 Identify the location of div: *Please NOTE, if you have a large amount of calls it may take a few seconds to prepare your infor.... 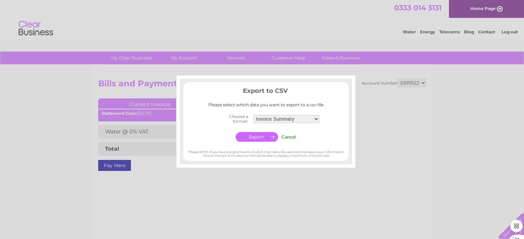
(266, 151).